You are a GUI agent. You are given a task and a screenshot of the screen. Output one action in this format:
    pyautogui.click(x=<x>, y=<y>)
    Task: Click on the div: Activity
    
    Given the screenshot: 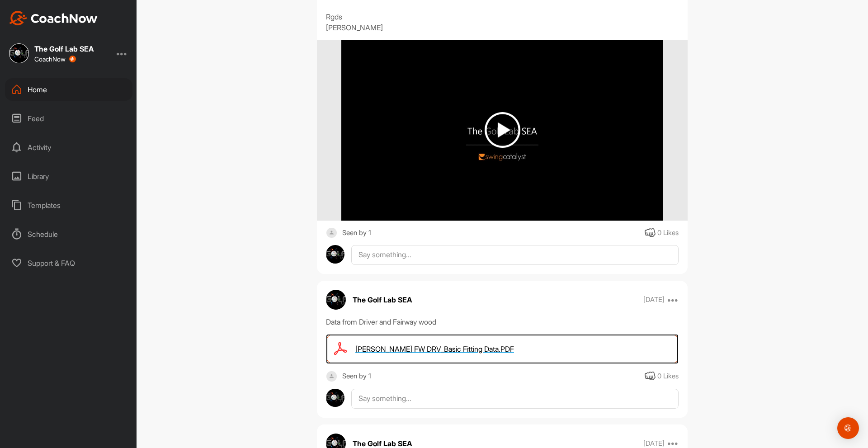 What is the action you would take?
    pyautogui.click(x=69, y=147)
    